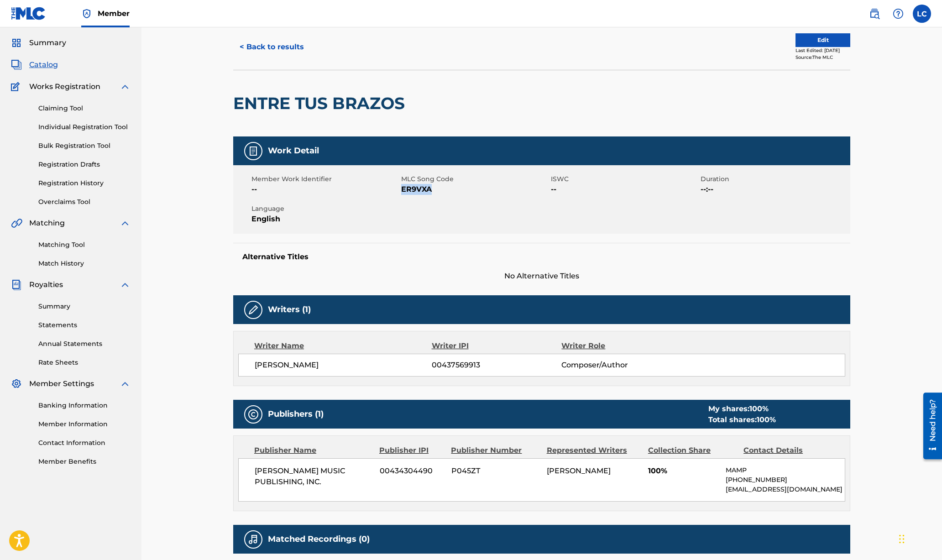 Image resolution: width=942 pixels, height=560 pixels. What do you see at coordinates (497, 346) in the screenshot?
I see `div: Writer IPI` at bounding box center [497, 346].